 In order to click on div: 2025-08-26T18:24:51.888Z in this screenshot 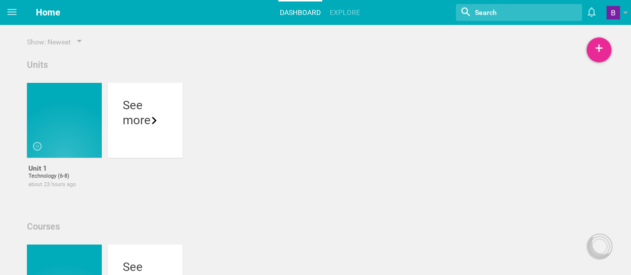, I will do `click(64, 185)`.